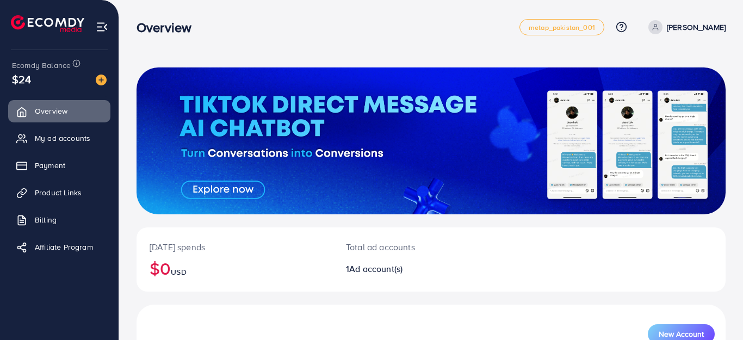  Describe the element at coordinates (47, 23) in the screenshot. I see `img: logo` at that location.